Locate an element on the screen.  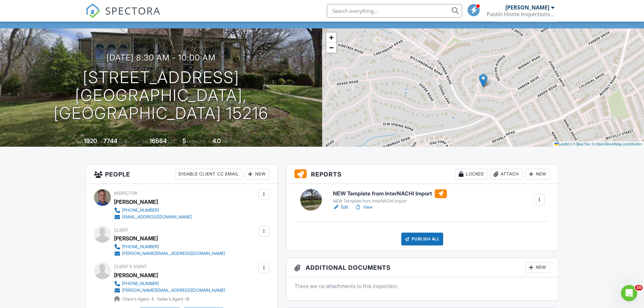
input: Search everything... is located at coordinates (395, 11).